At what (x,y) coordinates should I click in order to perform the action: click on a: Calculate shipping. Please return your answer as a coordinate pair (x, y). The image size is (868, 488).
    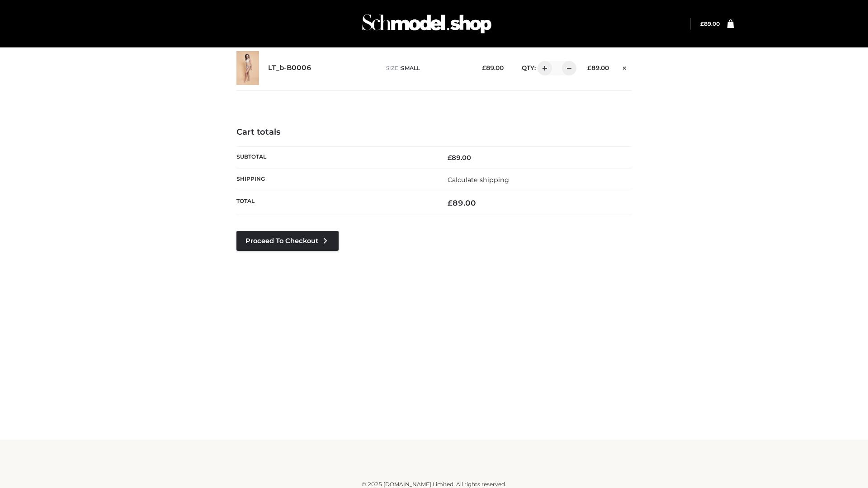
    Looking at the image, I should click on (478, 180).